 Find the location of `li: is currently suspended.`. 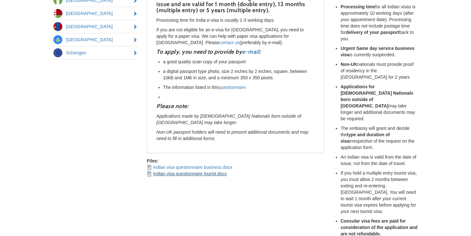

li: is currently suspended. is located at coordinates (379, 51).